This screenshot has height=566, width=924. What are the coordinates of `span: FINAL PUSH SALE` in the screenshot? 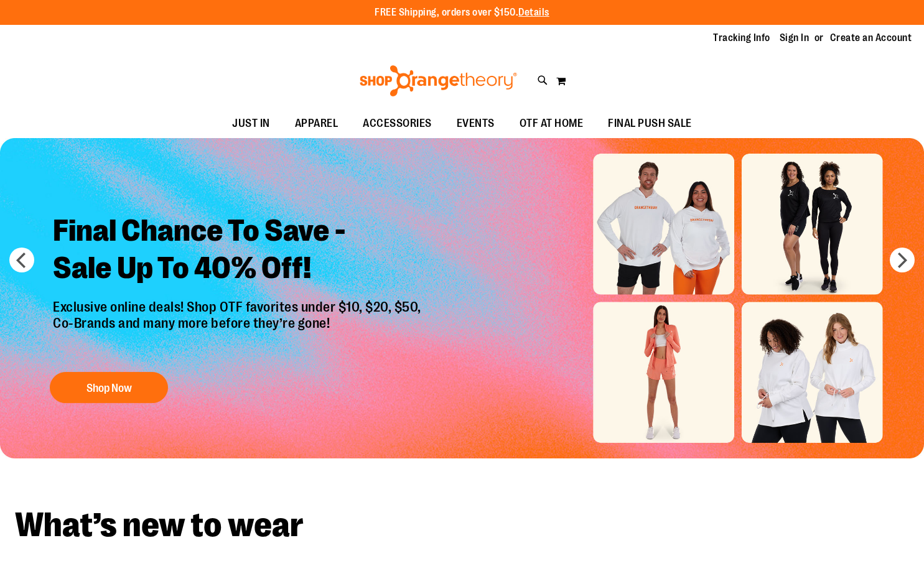 It's located at (650, 123).